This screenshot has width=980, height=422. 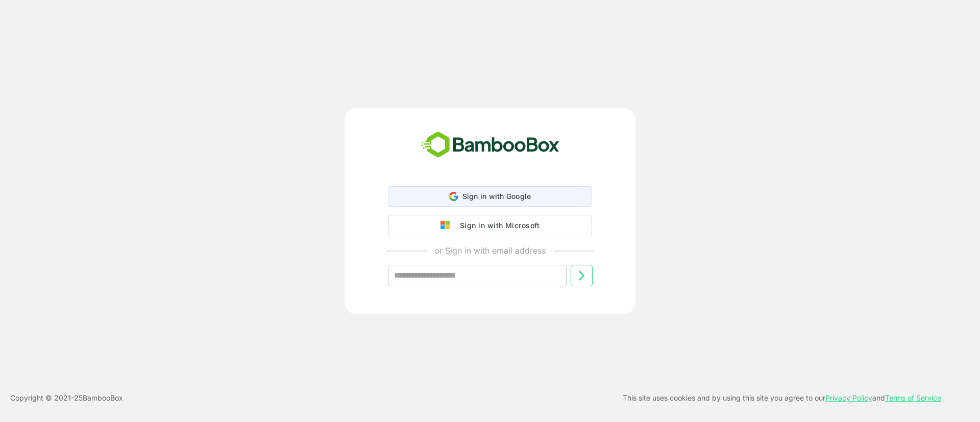 What do you see at coordinates (490, 226) in the screenshot?
I see `button: Sign in with Microsoft` at bounding box center [490, 226].